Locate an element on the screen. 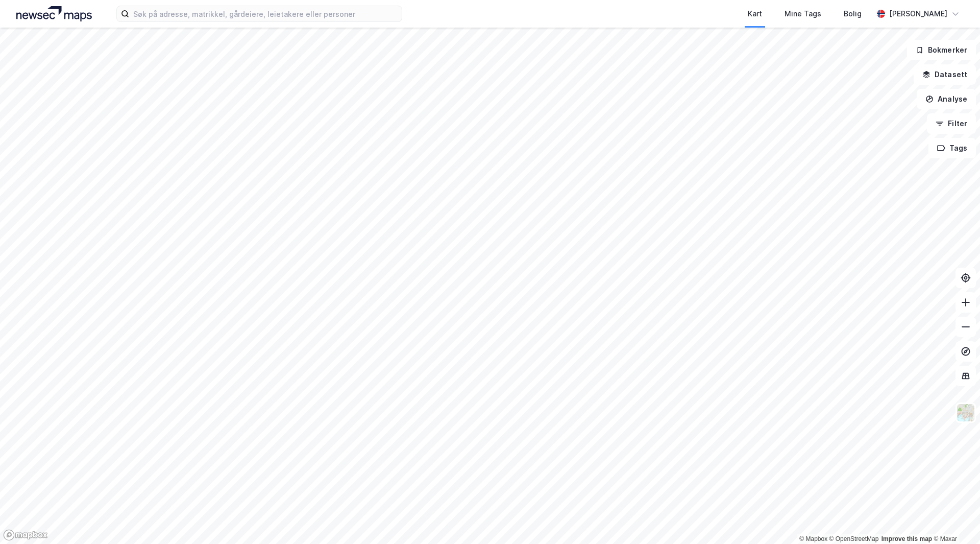 This screenshot has width=980, height=544. a: Improve this map is located at coordinates (907, 539).